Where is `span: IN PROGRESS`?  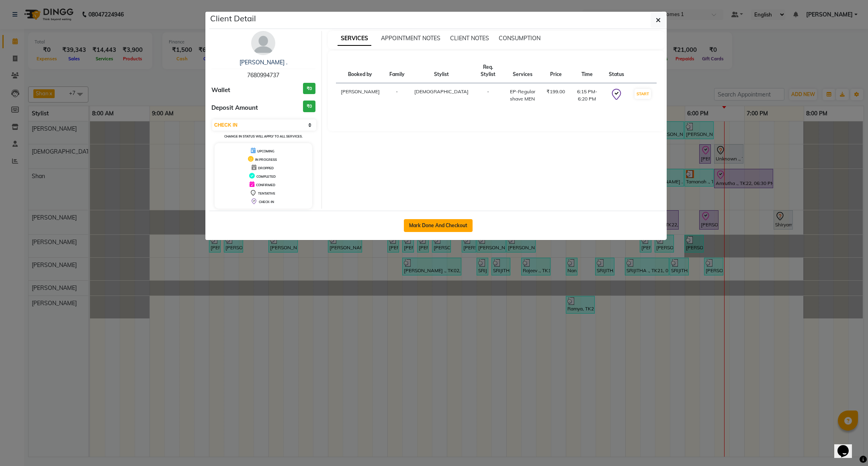
span: IN PROGRESS is located at coordinates (266, 159).